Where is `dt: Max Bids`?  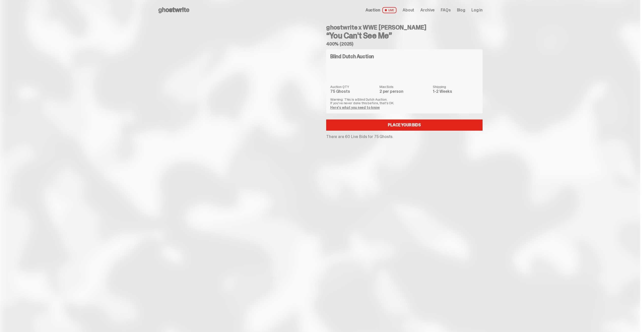
dt: Max Bids is located at coordinates (404, 87).